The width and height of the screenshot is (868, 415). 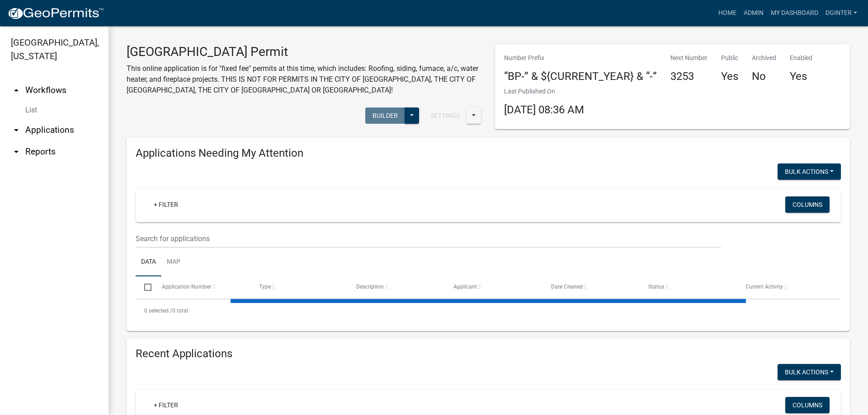 I want to click on p: Last Published On, so click(x=543, y=91).